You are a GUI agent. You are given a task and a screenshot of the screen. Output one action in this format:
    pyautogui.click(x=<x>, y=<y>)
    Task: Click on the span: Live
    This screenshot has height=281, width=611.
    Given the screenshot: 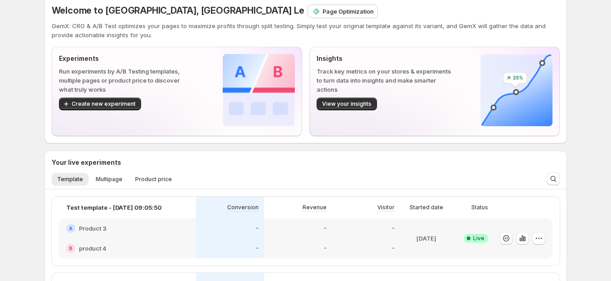 What is the action you would take?
    pyautogui.click(x=479, y=238)
    